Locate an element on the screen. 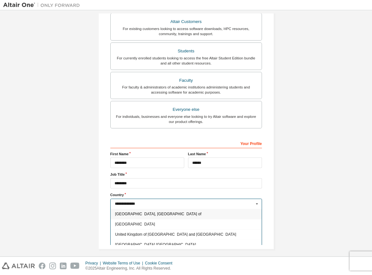  p: © 2025 Altair Engineering, Inc. All Rights Reserved. is located at coordinates (131, 269).